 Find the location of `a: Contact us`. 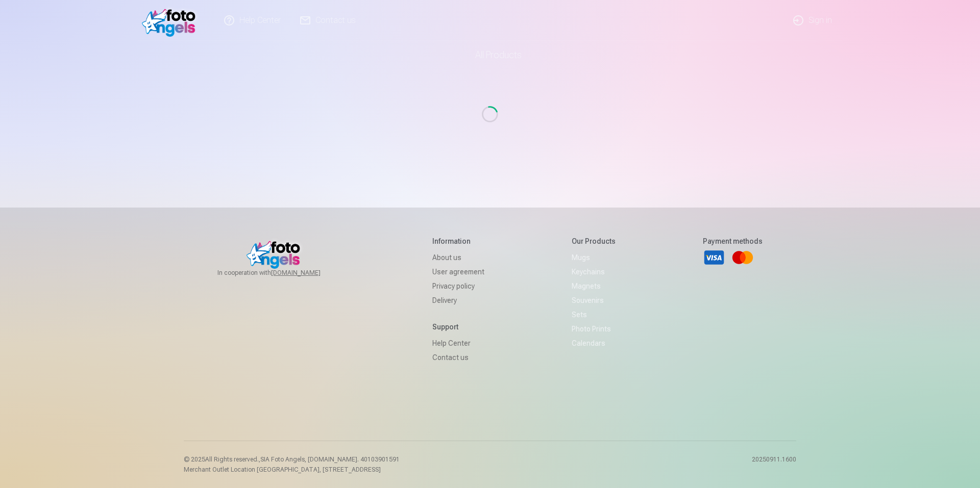

a: Contact us is located at coordinates (458, 357).